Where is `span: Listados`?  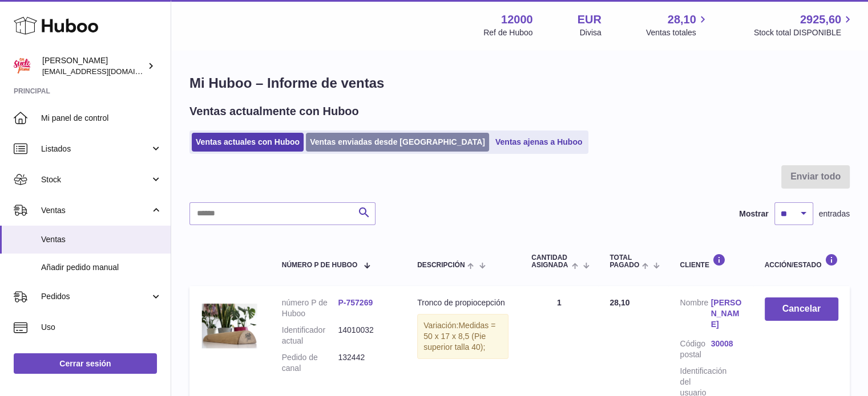
span: Listados is located at coordinates (96, 149).